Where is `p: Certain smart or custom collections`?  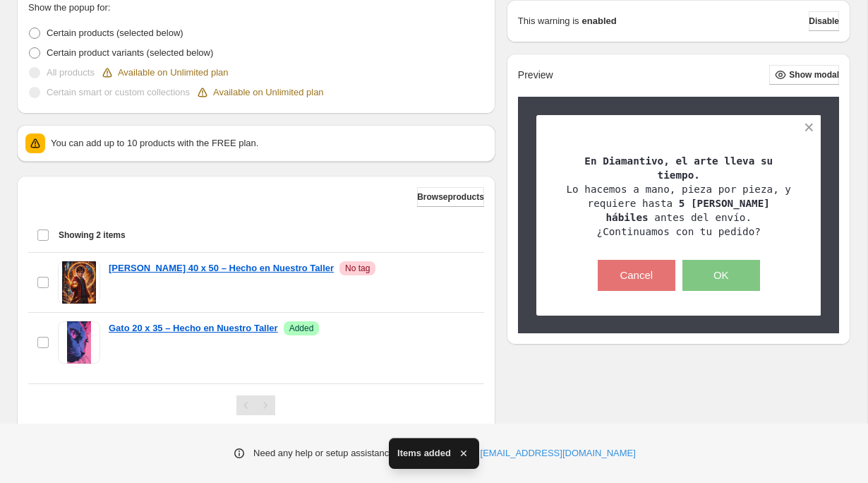 p: Certain smart or custom collections is located at coordinates (118, 93).